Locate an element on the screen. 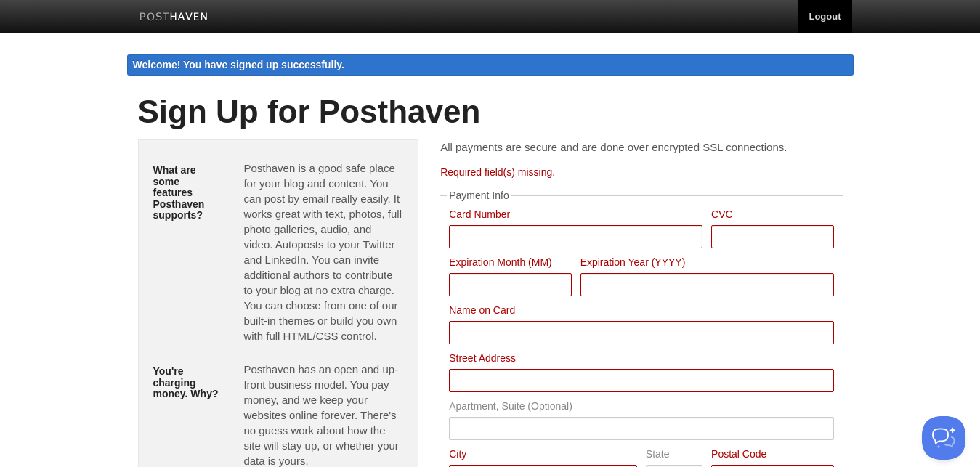  label: City is located at coordinates (543, 455).